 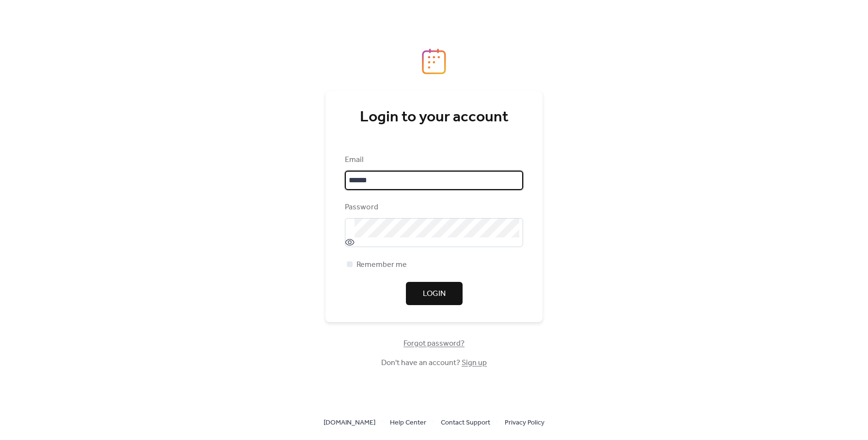 I want to click on span: Contact Support, so click(x=465, y=423).